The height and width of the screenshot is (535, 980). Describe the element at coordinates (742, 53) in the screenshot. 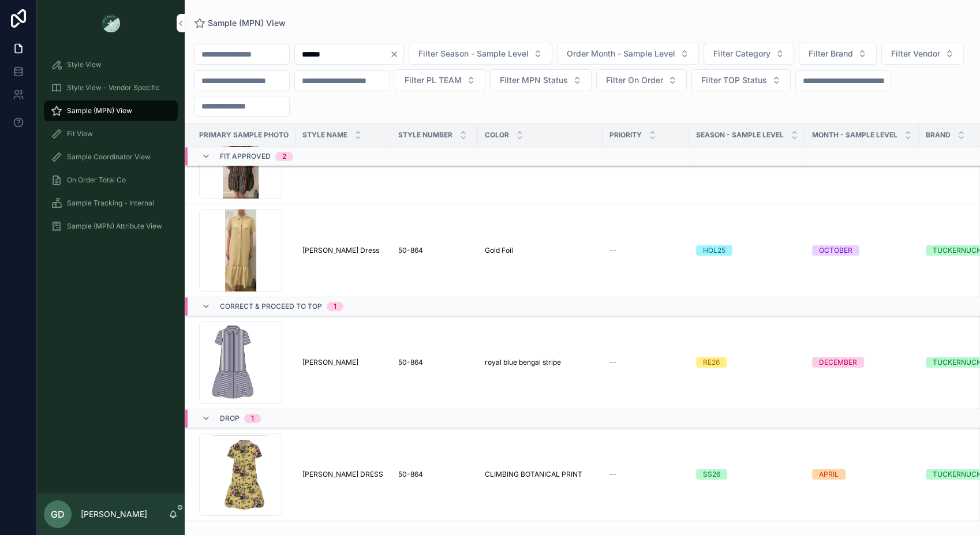

I see `span: Filter Category` at that location.